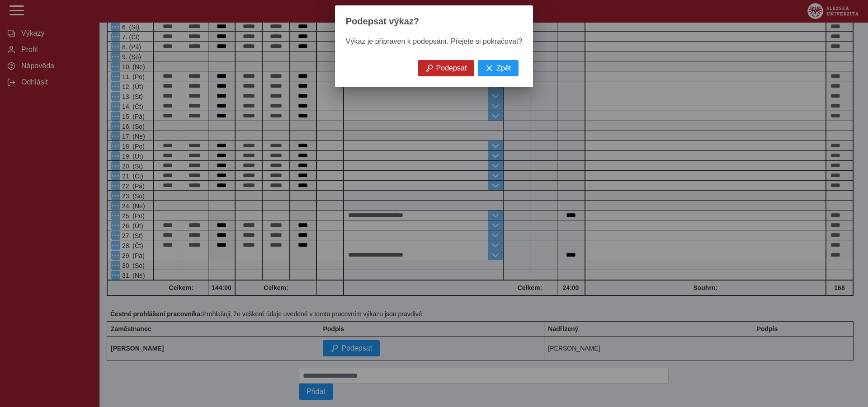 The height and width of the screenshot is (407, 868). What do you see at coordinates (434, 41) in the screenshot?
I see `span: Výkaz je připraven k podepsání. Přejete si pokračovat?` at bounding box center [434, 41].